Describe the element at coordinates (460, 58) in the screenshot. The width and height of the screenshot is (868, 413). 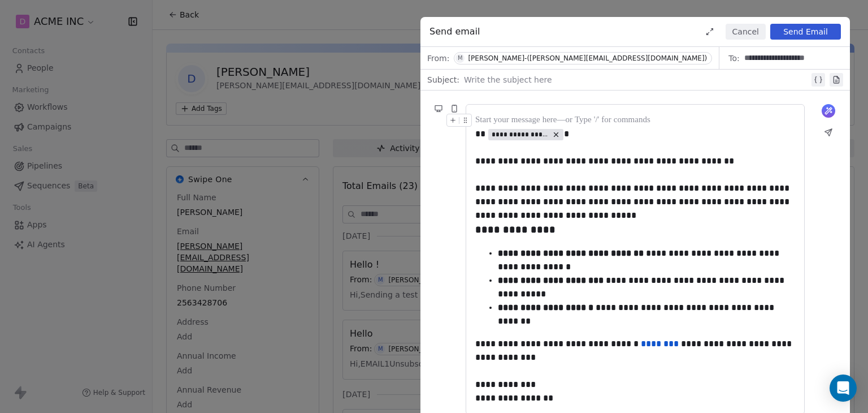
I see `div: M` at that location.